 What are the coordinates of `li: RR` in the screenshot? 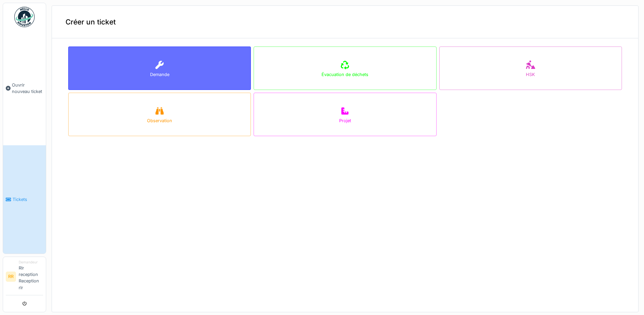 It's located at (11, 277).